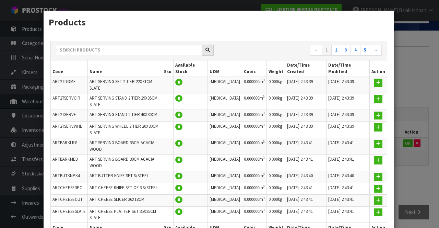 This screenshot has height=228, width=439. Describe the element at coordinates (69, 188) in the screenshot. I see `td: ARTCHEESE3PC` at that location.